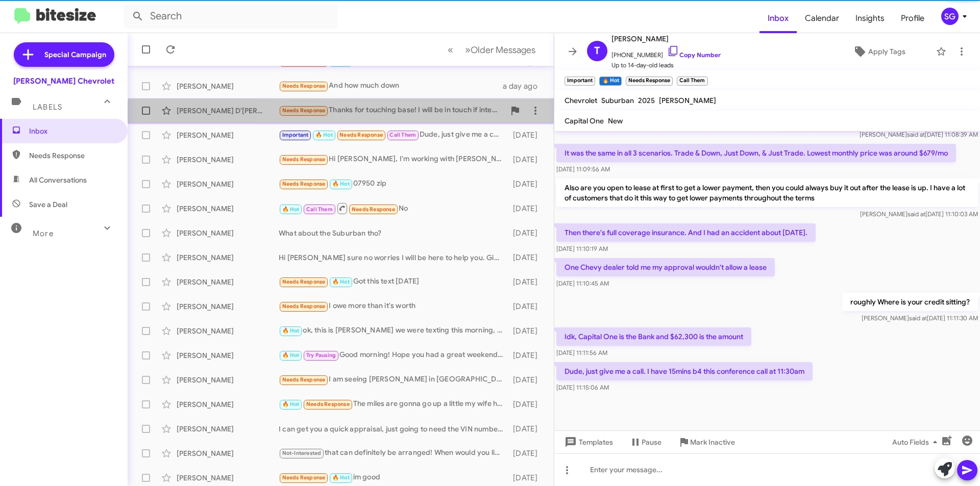  I want to click on span: Try Pausing, so click(321, 355).